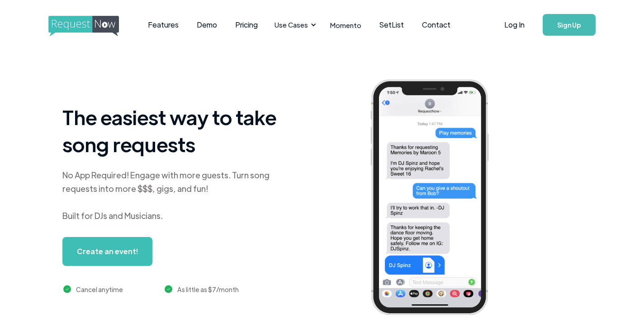 This screenshot has height=330, width=644. I want to click on a: Create an event!, so click(107, 251).